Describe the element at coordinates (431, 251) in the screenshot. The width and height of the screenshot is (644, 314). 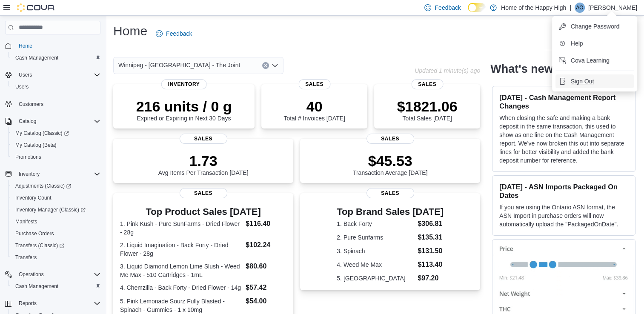
I see `dd: $131.50` at that location.